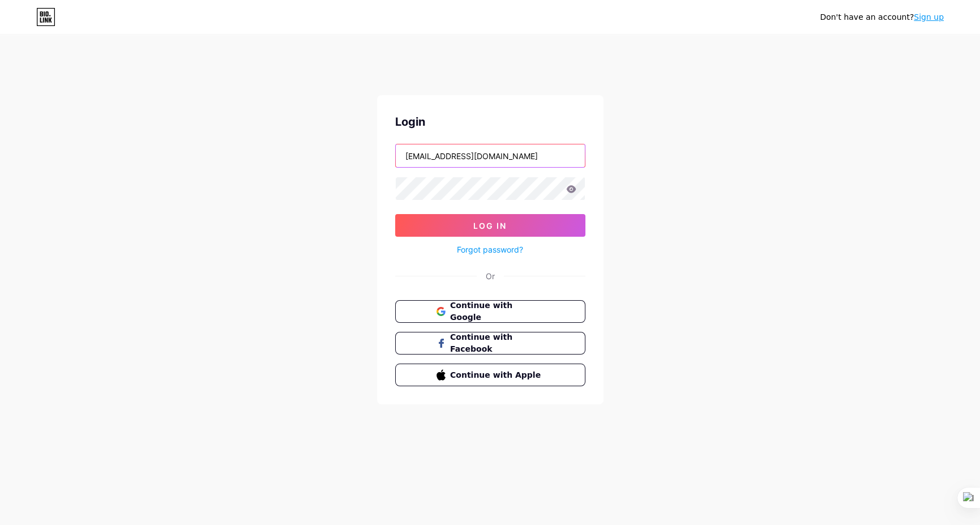  What do you see at coordinates (490, 225) in the screenshot?
I see `button: Log In` at bounding box center [490, 225].